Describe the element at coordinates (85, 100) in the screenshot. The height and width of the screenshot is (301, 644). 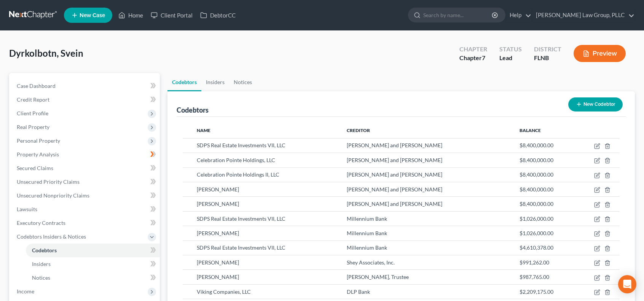
I see `a: Credit Report` at that location.